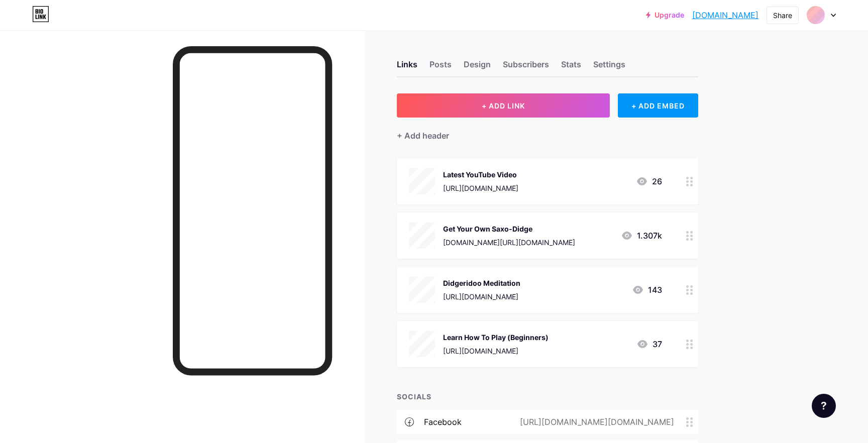 Image resolution: width=868 pixels, height=443 pixels. Describe the element at coordinates (503, 106) in the screenshot. I see `span: + ADD LINK` at that location.